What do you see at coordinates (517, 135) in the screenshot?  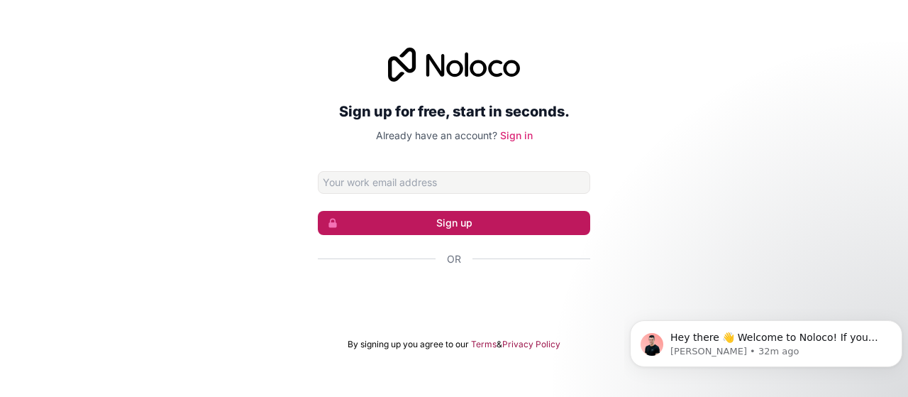 I see `a: Sign in` at bounding box center [517, 135].